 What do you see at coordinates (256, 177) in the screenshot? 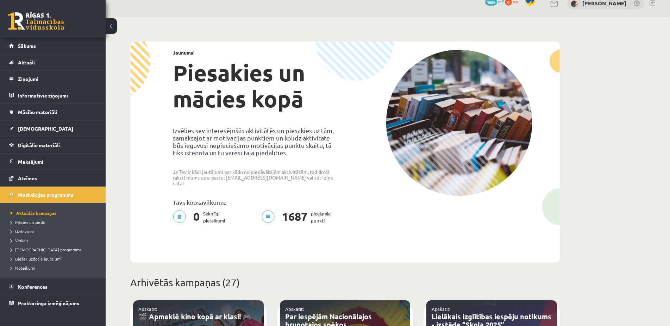
I see `p: Ja Tev ir kādi jautājumi par kādu no piedāvātajām aktivitātēm, tad droši raksti mums uz e-pastu: ...` at bounding box center [256, 177].